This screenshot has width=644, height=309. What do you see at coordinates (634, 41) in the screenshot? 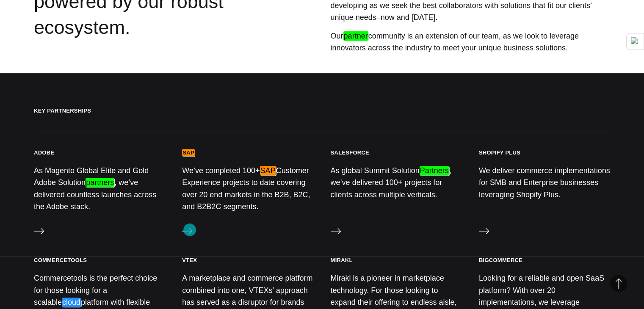
I see `img: DB_AMPERSAND_Pantone.svg` at bounding box center [634, 41].